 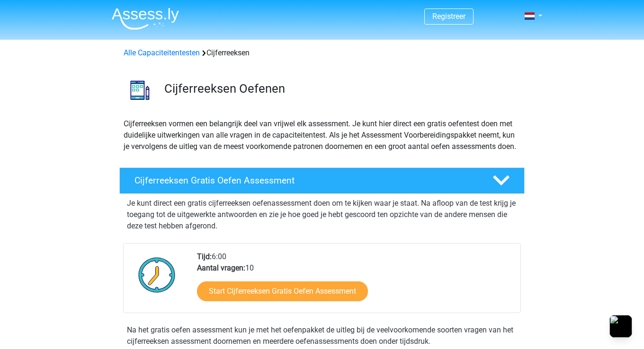 What do you see at coordinates (204, 257) in the screenshot?
I see `b: Tijd:` at bounding box center [204, 257].